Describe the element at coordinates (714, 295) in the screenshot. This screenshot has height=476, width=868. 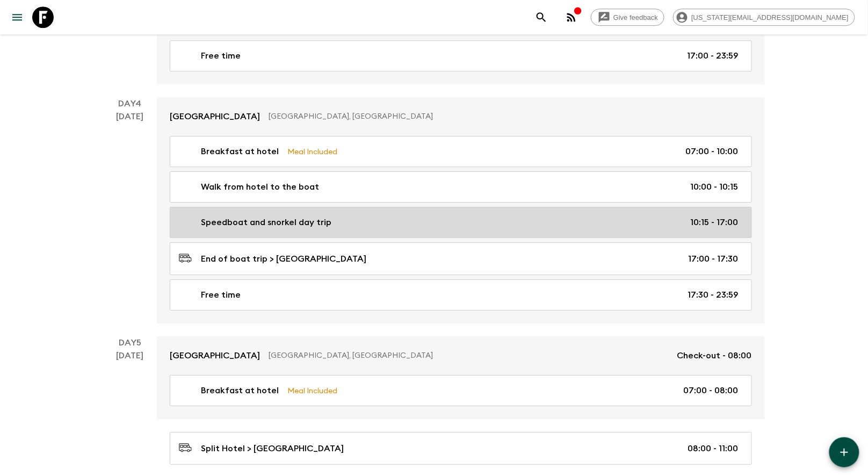
I see `p: 17:30 - 23:59` at that location.